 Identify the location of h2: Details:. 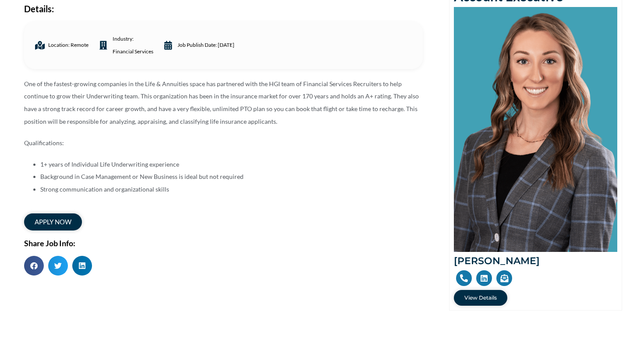
(223, 9).